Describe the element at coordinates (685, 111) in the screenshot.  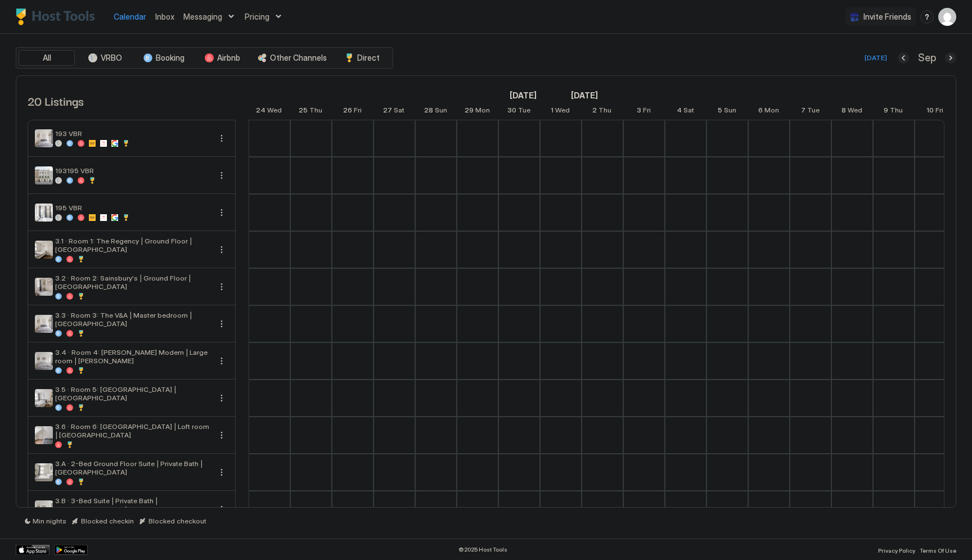
I see `a: October 4, 2025` at that location.